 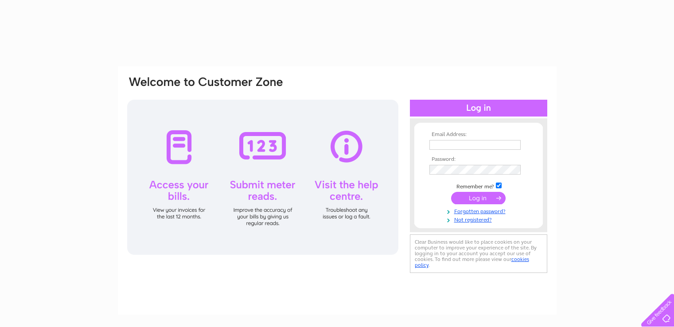 What do you see at coordinates (479, 210) in the screenshot?
I see `a: Forgotten password?` at bounding box center [479, 210].